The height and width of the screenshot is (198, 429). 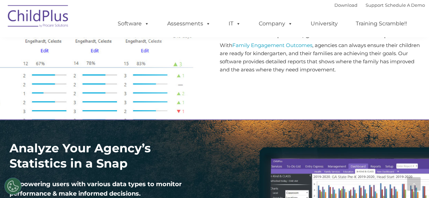 What do you see at coordinates (13, 186) in the screenshot?
I see `button: Cookies Settings` at bounding box center [13, 186].